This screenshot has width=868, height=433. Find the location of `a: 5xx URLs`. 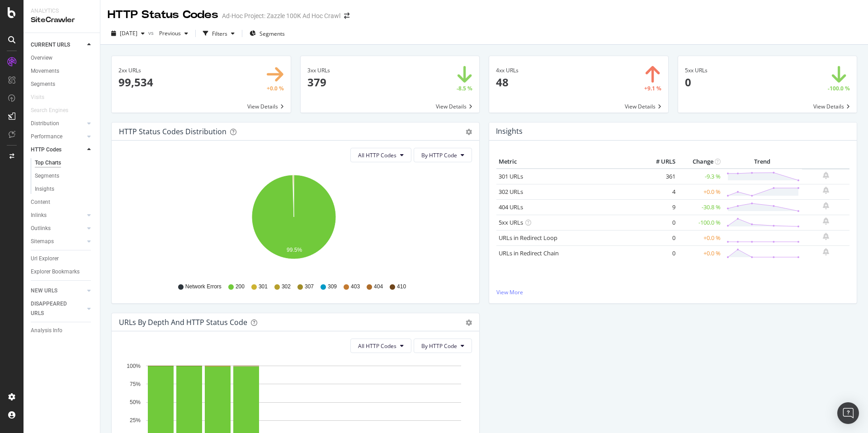

a: 5xx URLs is located at coordinates (511, 222).